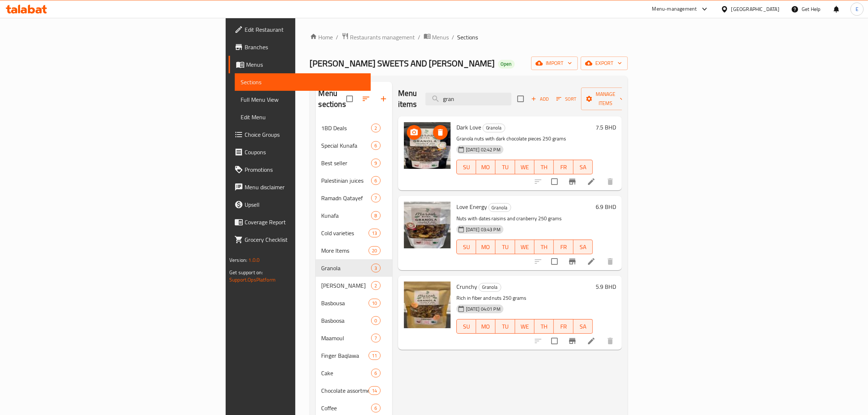 Image resolution: width=868 pixels, height=415 pixels. What do you see at coordinates (347, 373) in the screenshot?
I see `span: Cake` at bounding box center [347, 373].